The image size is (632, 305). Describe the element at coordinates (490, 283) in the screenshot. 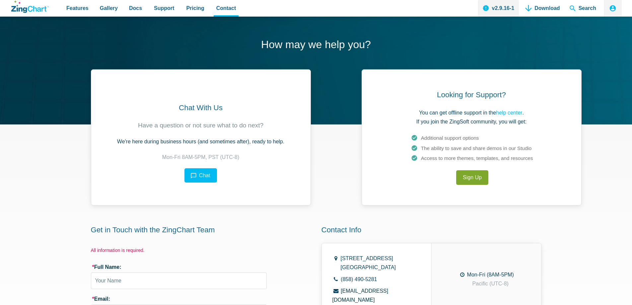

I see `span: Pacific (UTC-8)` at that location.